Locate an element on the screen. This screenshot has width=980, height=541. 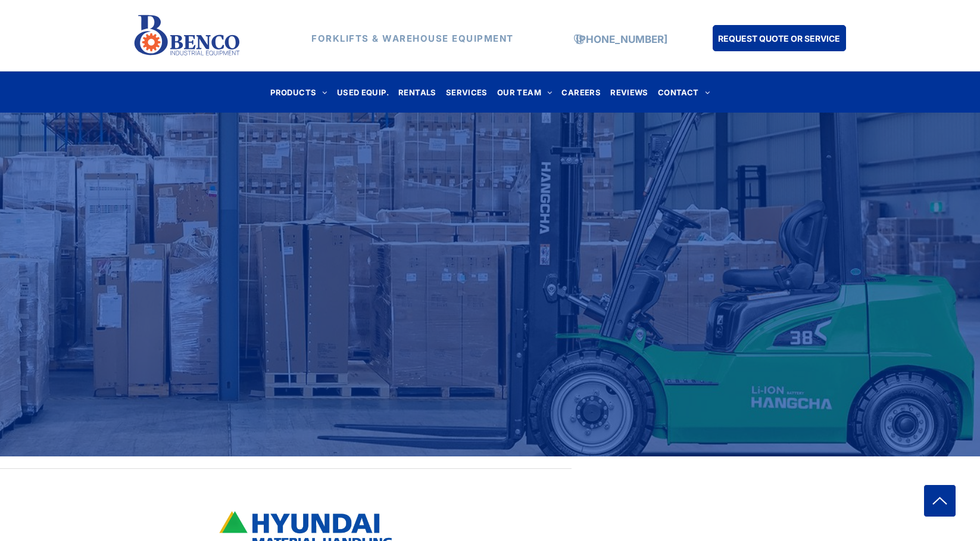
a: PRODUCTS is located at coordinates (299, 92).